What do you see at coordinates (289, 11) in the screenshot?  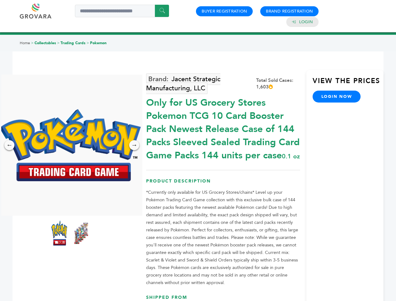 I see `a: Brand Registration` at bounding box center [289, 11].